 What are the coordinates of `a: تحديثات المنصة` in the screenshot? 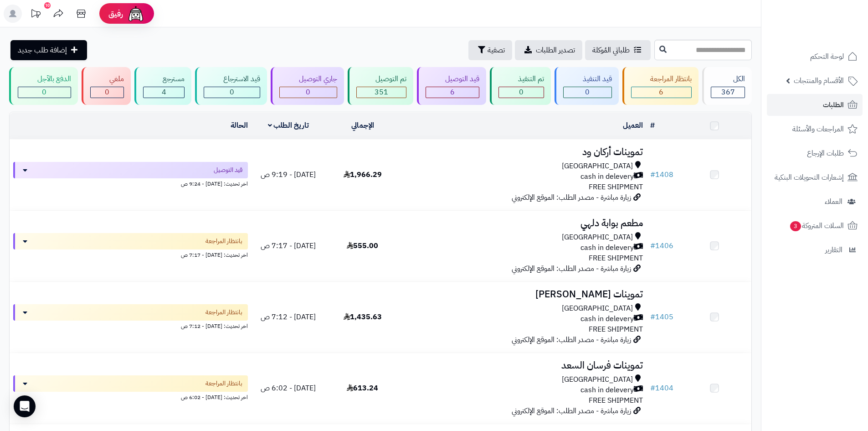 It's located at (36, 15).